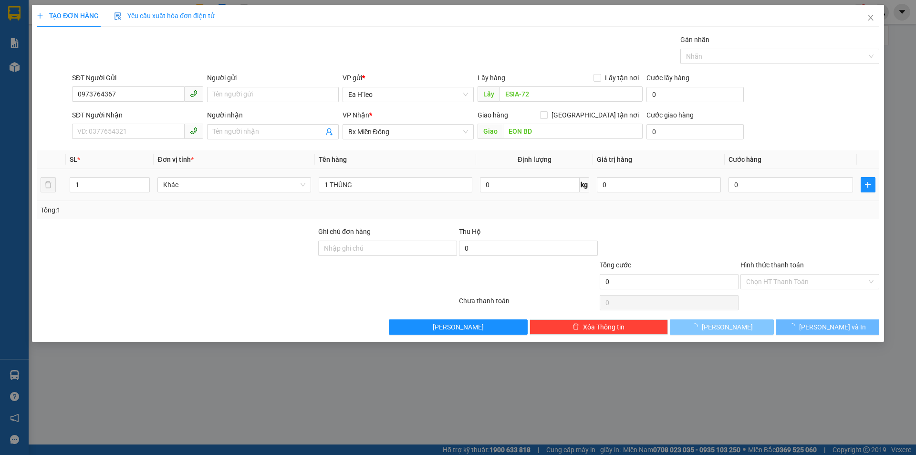  I want to click on span: delete, so click(576, 327).